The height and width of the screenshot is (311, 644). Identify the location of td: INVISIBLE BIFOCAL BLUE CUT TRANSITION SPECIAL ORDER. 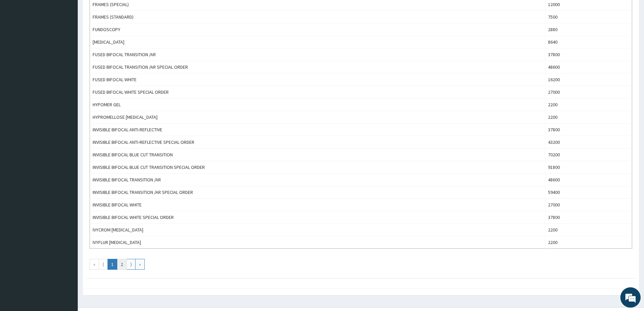
(317, 167).